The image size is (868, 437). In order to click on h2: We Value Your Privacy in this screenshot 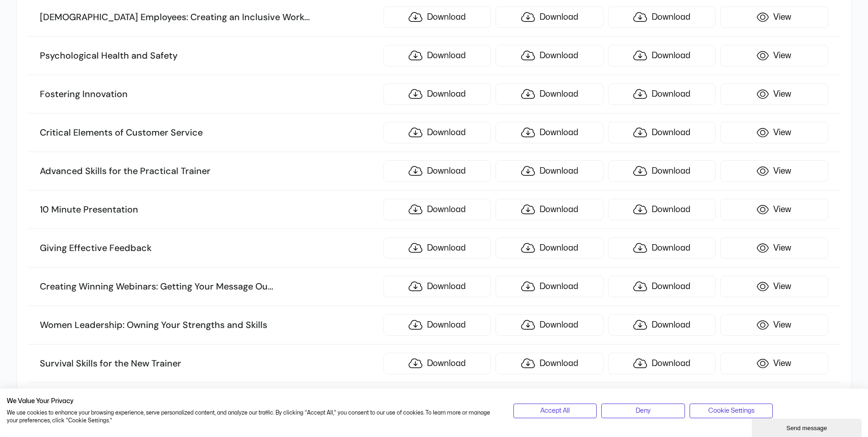, I will do `click(253, 401)`.